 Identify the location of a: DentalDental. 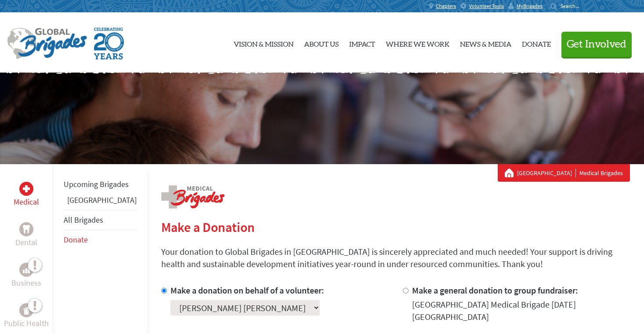
(27, 235).